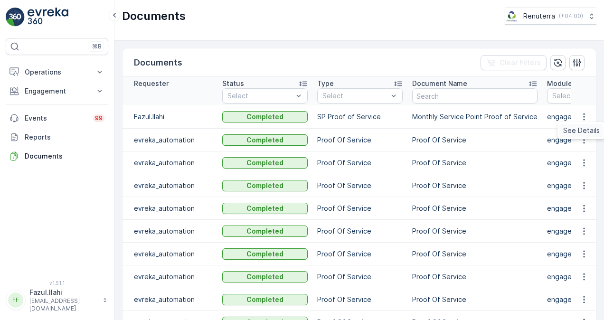 The width and height of the screenshot is (604, 320). I want to click on img: logo, so click(15, 17).